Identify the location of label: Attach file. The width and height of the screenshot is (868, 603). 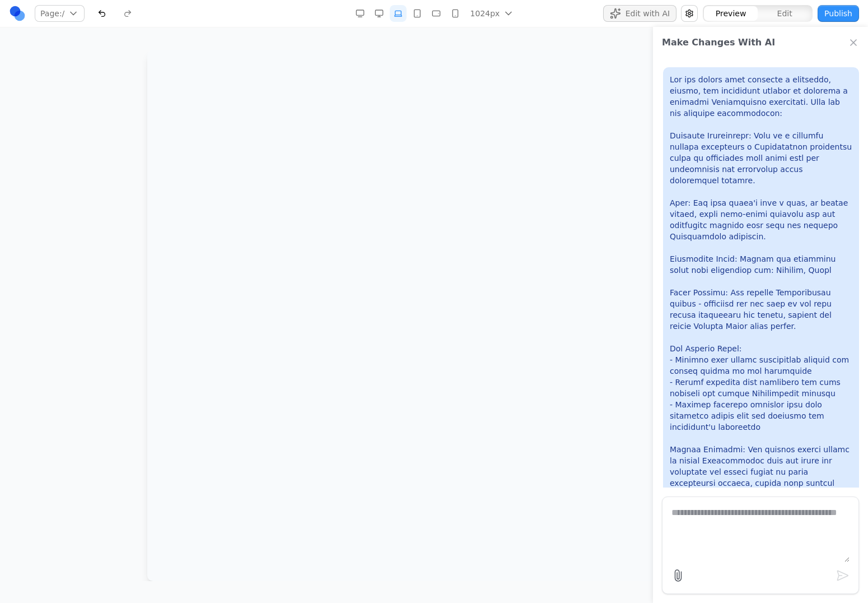
(678, 576).